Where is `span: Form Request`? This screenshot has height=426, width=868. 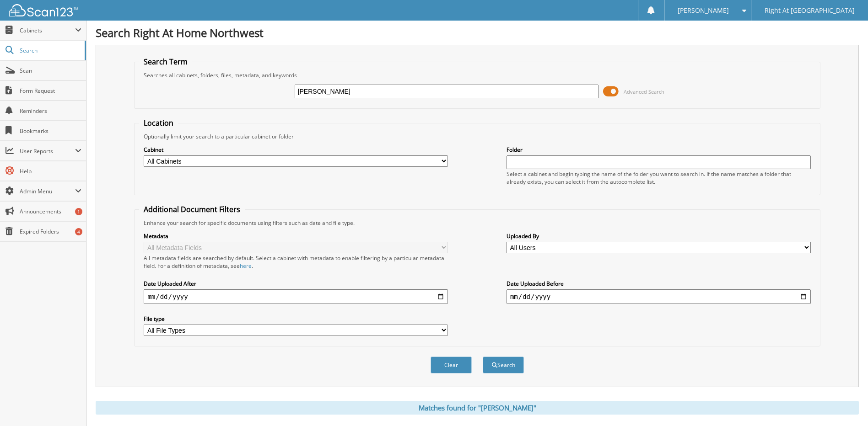 span: Form Request is located at coordinates (50, 90).